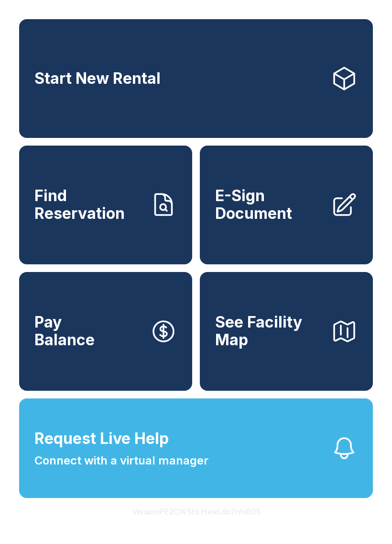 This screenshot has height=544, width=392. I want to click on span: See Facility Map, so click(269, 331).